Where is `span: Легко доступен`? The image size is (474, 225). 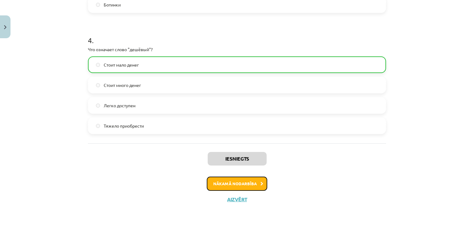
span: Легко доступен is located at coordinates (120, 106).